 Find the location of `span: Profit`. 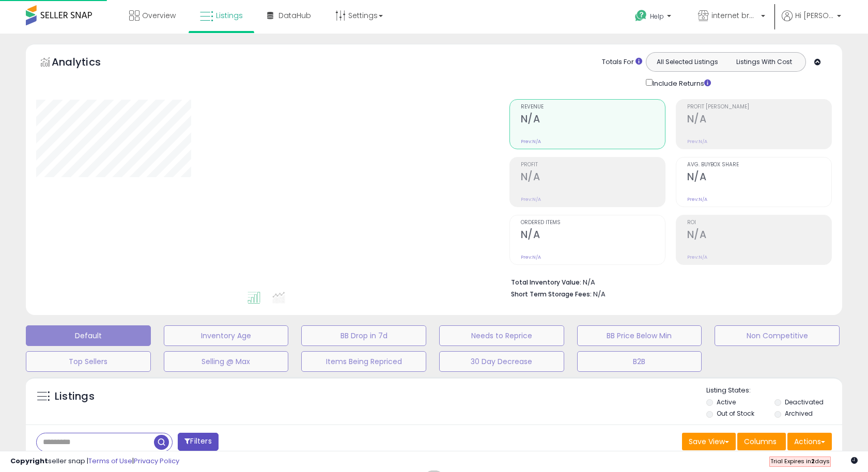

span: Profit is located at coordinates (593, 165).